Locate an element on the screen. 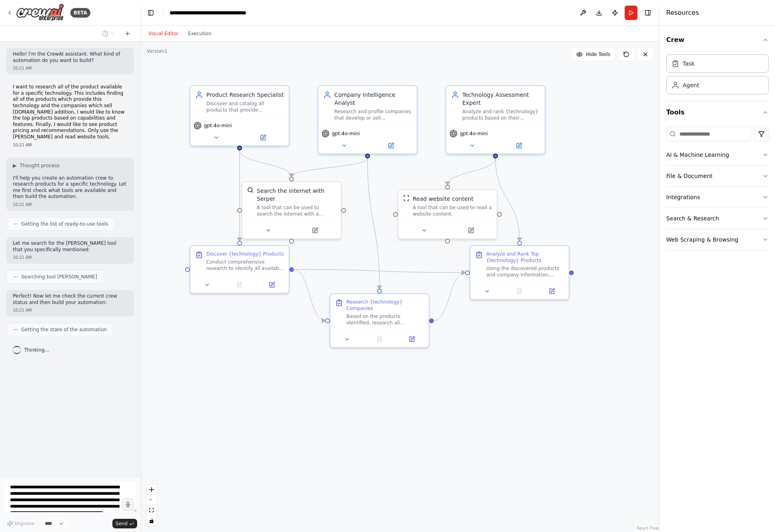 This screenshot has width=775, height=532. a: React Flow attribution is located at coordinates (648, 528).